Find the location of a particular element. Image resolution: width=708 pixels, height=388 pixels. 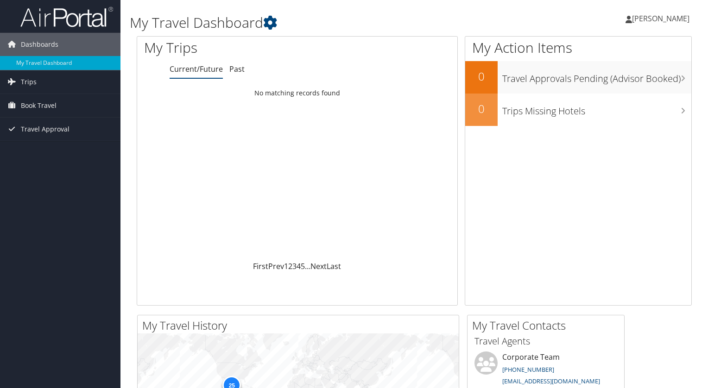

td: No matching records found is located at coordinates (297, 93).